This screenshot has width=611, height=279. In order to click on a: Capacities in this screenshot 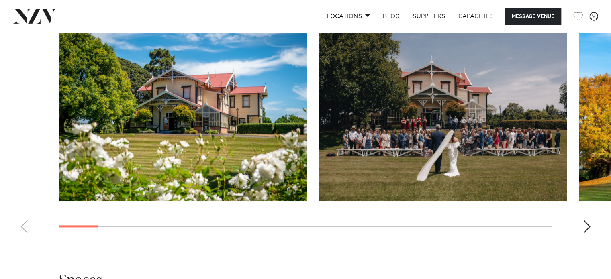, I will do `click(476, 16)`.